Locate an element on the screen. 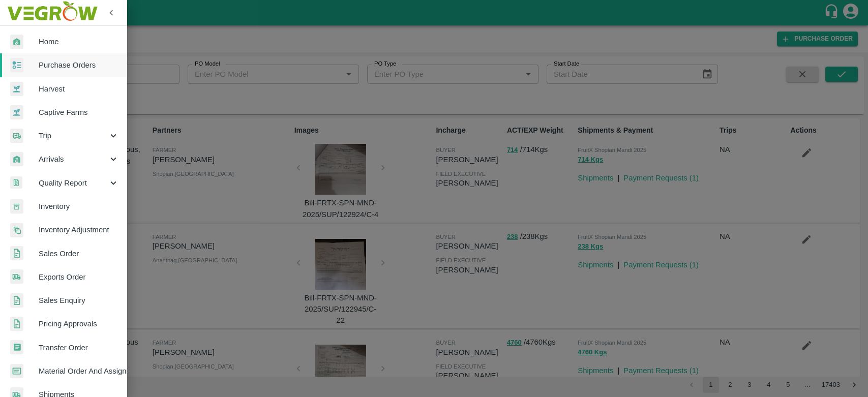 Image resolution: width=868 pixels, height=397 pixels. img: whTransfer is located at coordinates (17, 347).